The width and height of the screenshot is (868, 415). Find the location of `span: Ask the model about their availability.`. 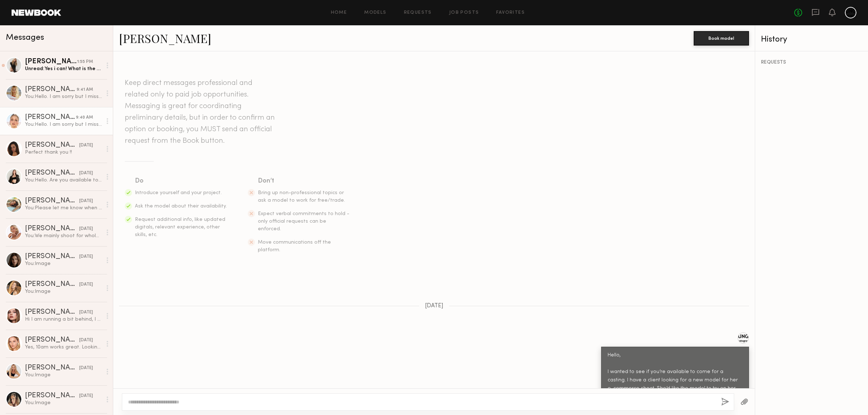

span: Ask the model about their availability. is located at coordinates (181, 206).